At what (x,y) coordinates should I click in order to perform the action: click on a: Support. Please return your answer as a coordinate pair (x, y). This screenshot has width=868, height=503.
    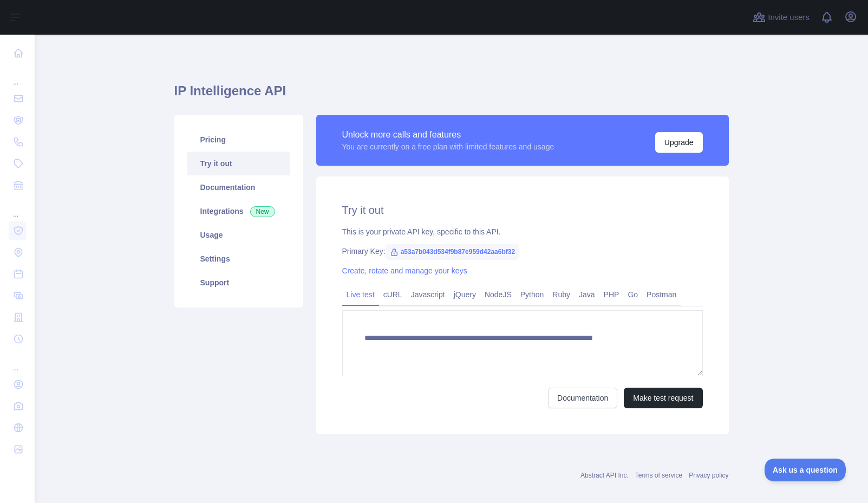
    Looking at the image, I should click on (239, 282).